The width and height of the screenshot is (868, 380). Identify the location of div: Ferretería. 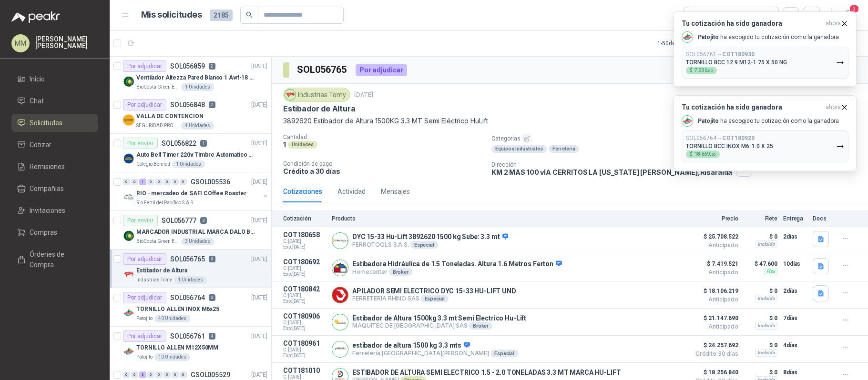
(563, 150).